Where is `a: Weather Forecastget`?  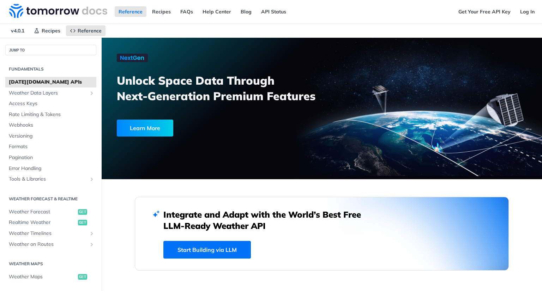
a: Weather Forecastget is located at coordinates (51, 212).